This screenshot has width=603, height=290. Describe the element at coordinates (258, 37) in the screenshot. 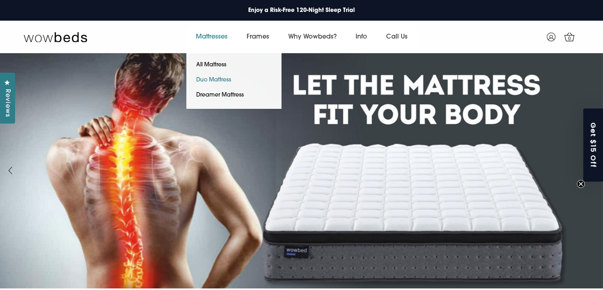

I see `a: Frames` at that location.